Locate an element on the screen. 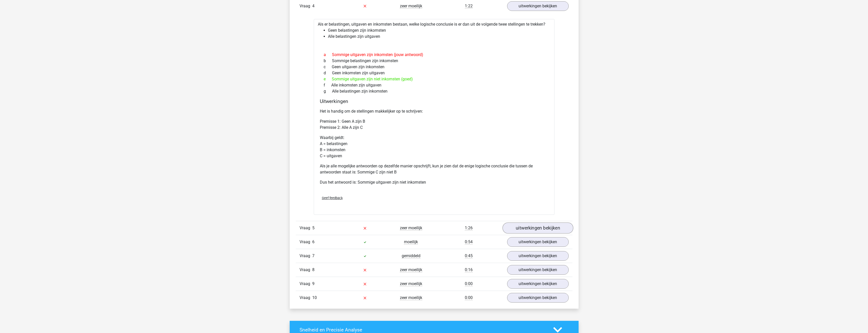 The width and height of the screenshot is (868, 333). span: 0:54 is located at coordinates (468, 242).